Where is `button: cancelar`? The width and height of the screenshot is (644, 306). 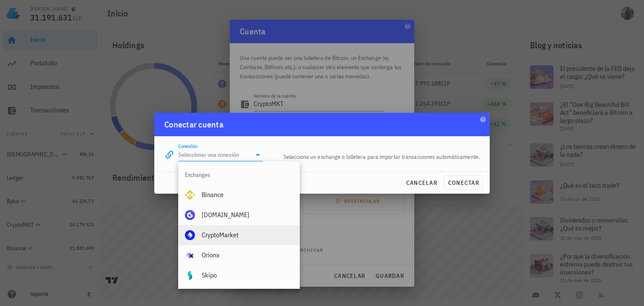 button: cancelar is located at coordinates (421, 183).